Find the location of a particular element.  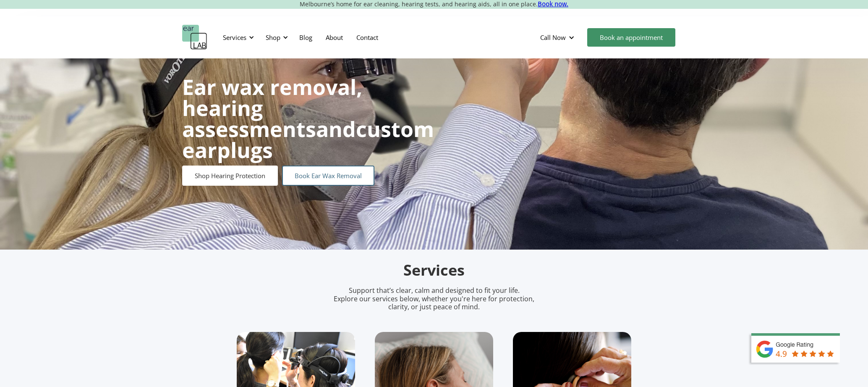

strong: custom earplugs is located at coordinates (308, 139).